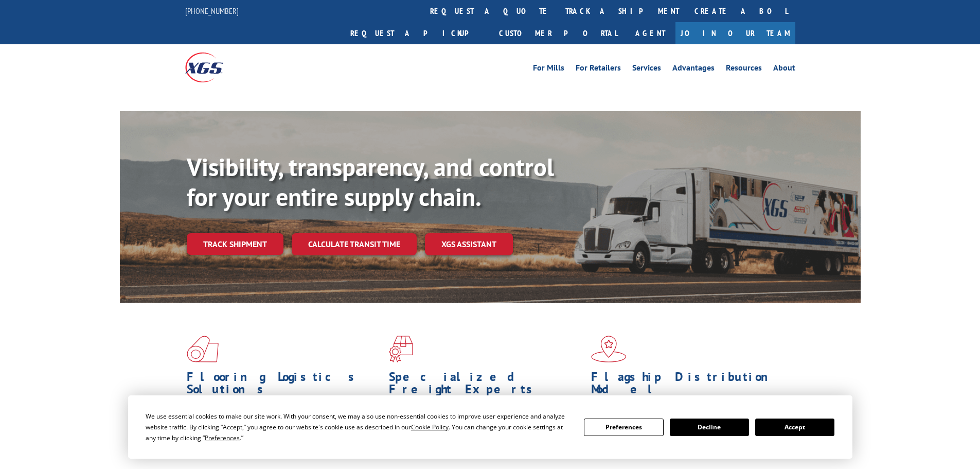 The width and height of the screenshot is (980, 469). What do you see at coordinates (709, 427) in the screenshot?
I see `button: Decline` at bounding box center [709, 427].